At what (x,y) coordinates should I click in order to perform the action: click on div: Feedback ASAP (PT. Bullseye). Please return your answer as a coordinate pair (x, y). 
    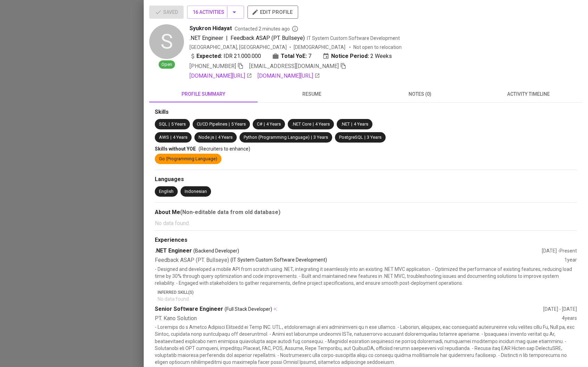
    Looking at the image, I should click on (360, 260).